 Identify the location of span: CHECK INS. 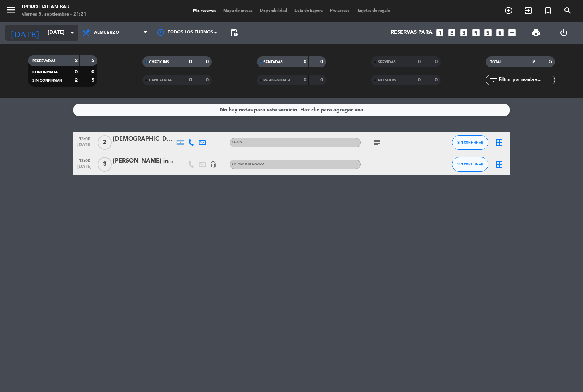
(159, 62).